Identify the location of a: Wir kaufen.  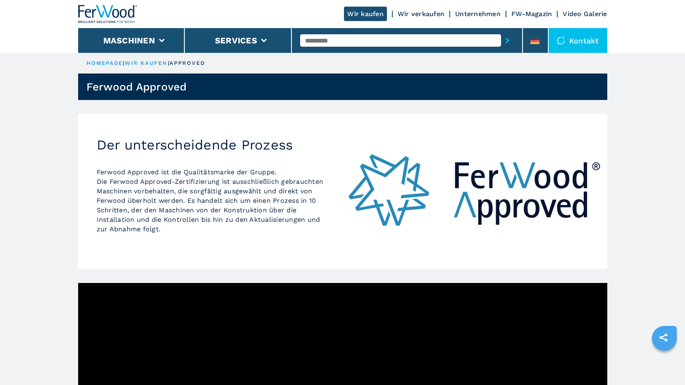
(365, 14).